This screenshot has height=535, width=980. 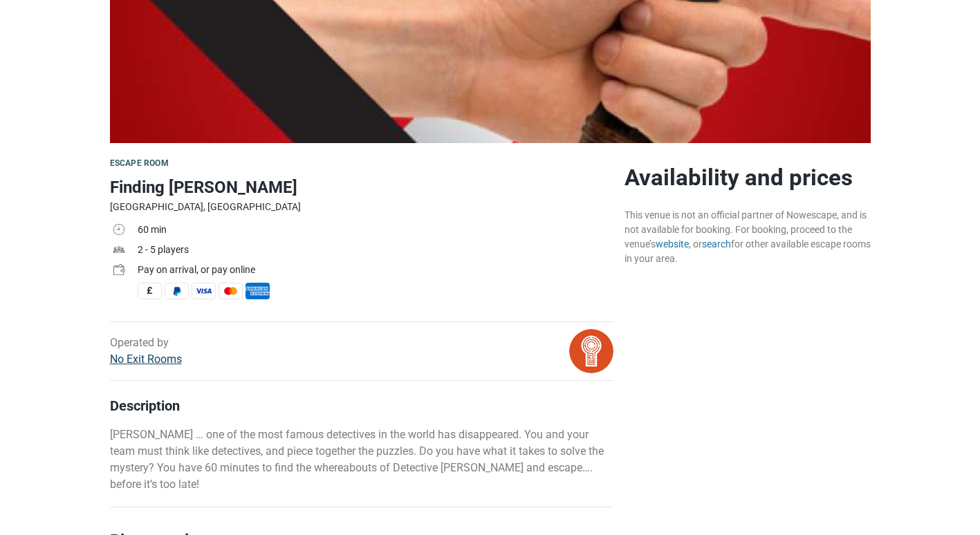 What do you see at coordinates (146, 359) in the screenshot?
I see `a: No Exit Rooms` at bounding box center [146, 359].